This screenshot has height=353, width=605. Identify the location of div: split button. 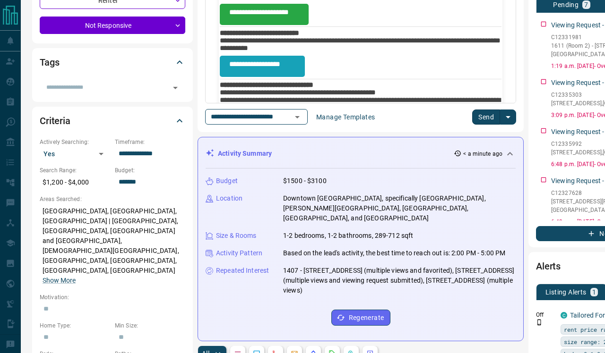
(494, 117).